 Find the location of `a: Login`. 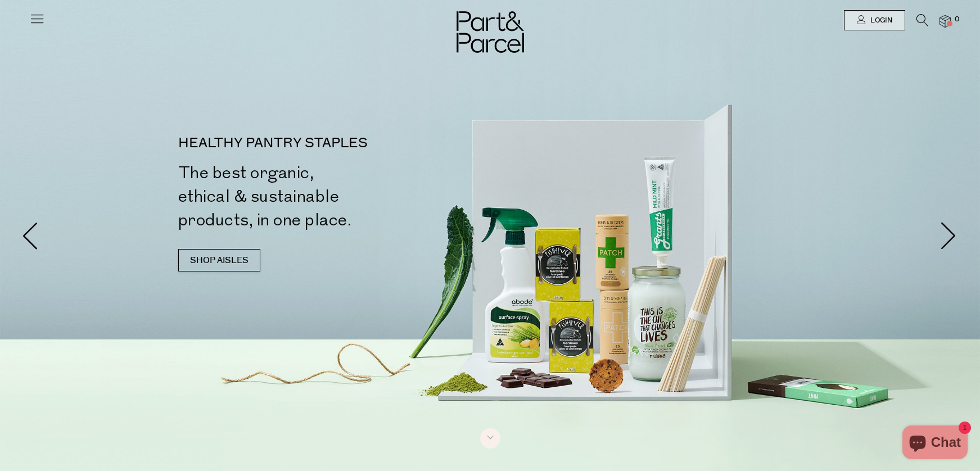

a: Login is located at coordinates (874, 21).